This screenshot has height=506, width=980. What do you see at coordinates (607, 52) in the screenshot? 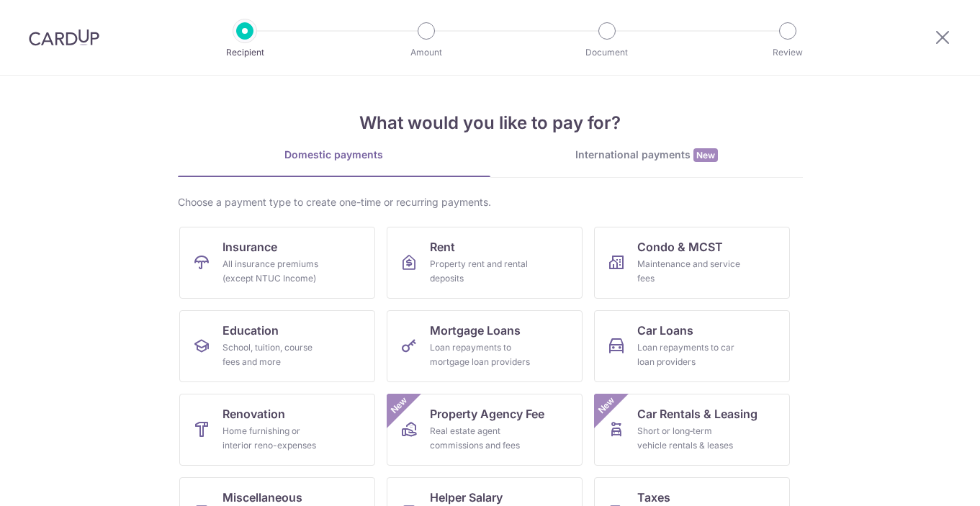
I see `p: Document` at bounding box center [607, 52].